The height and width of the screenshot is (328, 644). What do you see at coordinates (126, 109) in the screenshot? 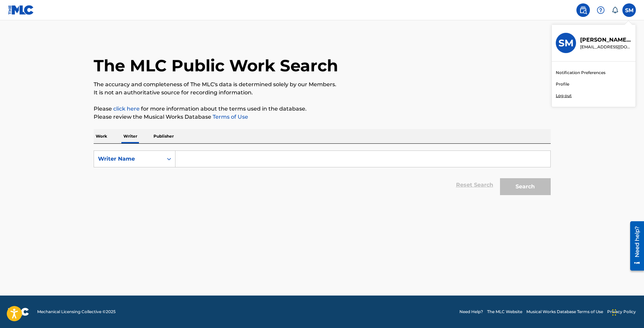
I see `a: click here` at bounding box center [126, 109].